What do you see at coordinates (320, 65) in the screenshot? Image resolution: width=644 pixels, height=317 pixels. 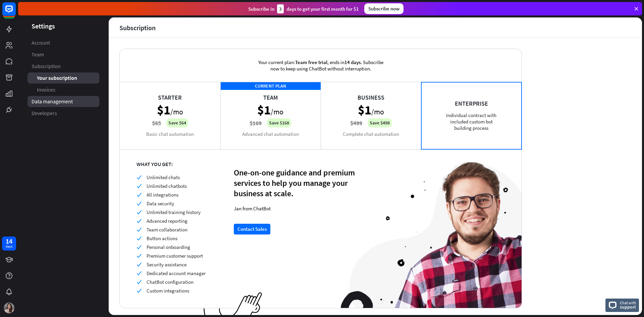 I see `div: Your current plan: , ends in . Subscribe now to keep using ChatBot without interruption.` at bounding box center [320, 65].